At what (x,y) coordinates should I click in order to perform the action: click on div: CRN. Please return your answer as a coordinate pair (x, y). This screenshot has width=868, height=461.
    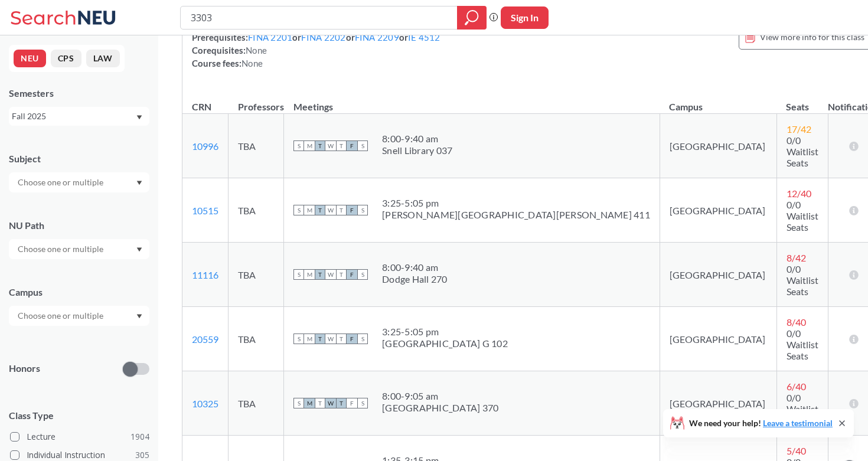
    Looking at the image, I should click on (202, 107).